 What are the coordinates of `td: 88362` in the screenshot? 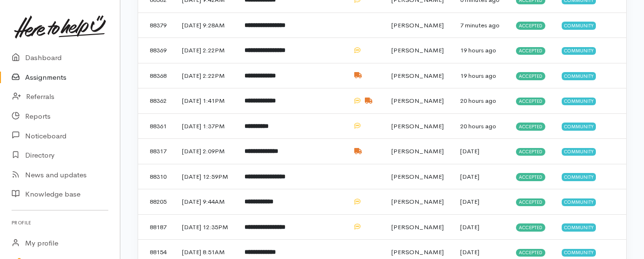 It's located at (156, 101).